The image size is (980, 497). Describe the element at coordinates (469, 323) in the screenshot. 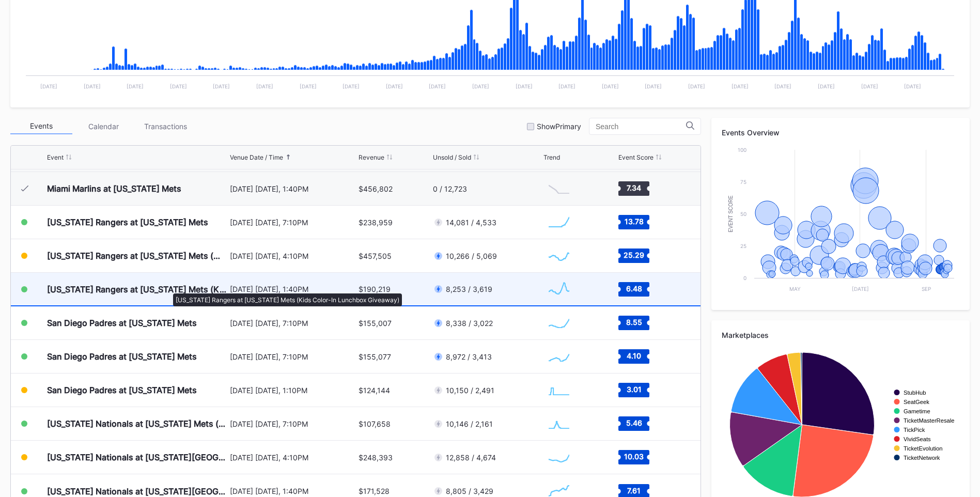

I see `div: 8,338 / 3,022` at that location.